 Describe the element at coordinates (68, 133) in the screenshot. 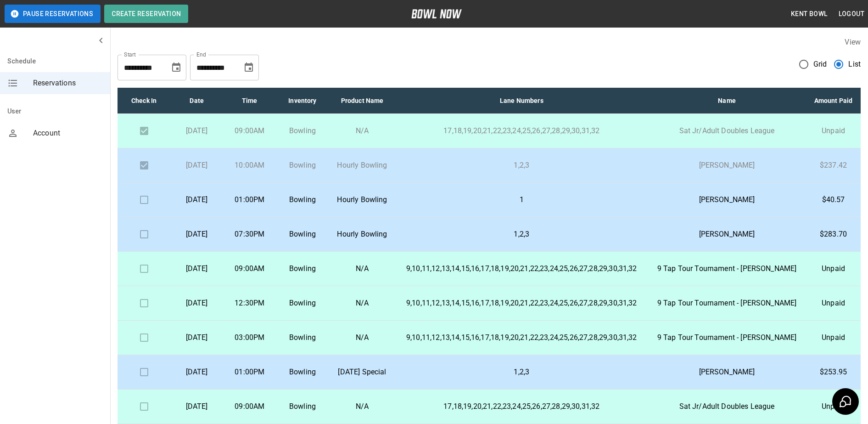

I see `span: Account` at that location.